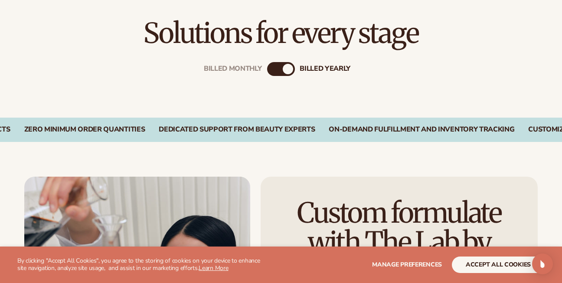 This screenshot has height=283, width=562. I want to click on button: accept all cookies, so click(498, 265).